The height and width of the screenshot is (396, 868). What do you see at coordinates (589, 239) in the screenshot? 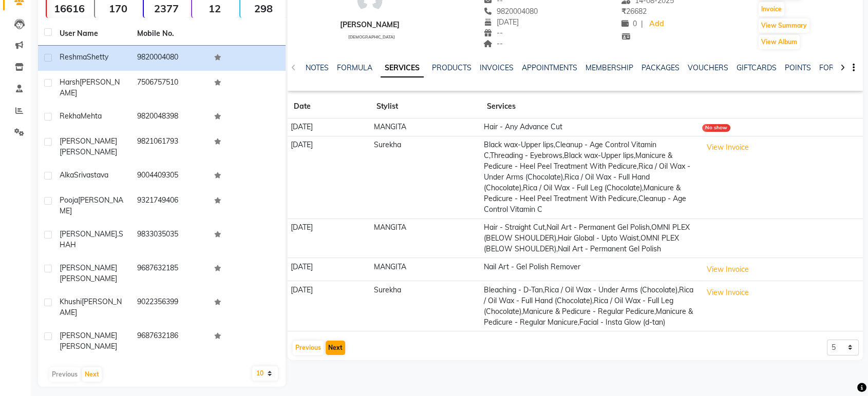
I see `td: Hair - Straight Cut,Nail Art - Permanent Gel Polish,OMNI PLEX (BELOW SHOULDER),Hair Global - Upto...` at bounding box center [589, 239].